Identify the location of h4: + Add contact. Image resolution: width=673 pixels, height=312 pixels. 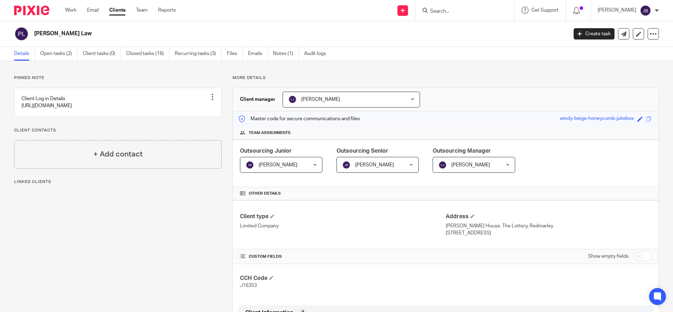
(118, 154).